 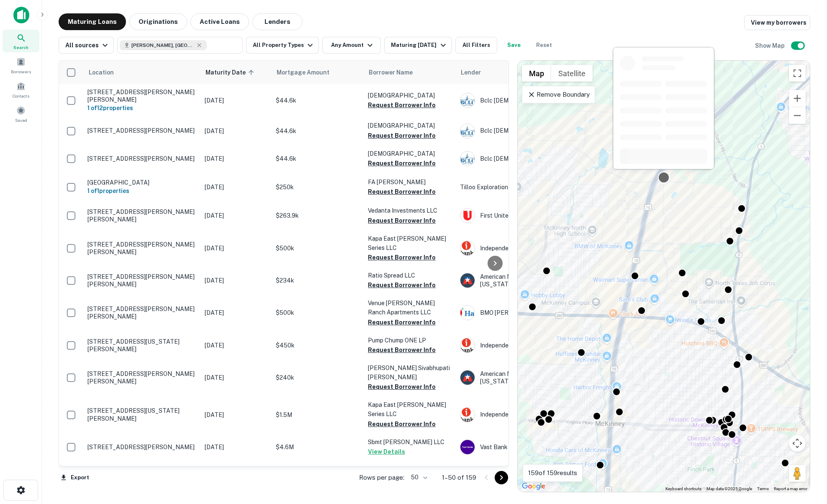 What do you see at coordinates (220, 22) in the screenshot?
I see `button: Active Loans` at bounding box center [220, 22].